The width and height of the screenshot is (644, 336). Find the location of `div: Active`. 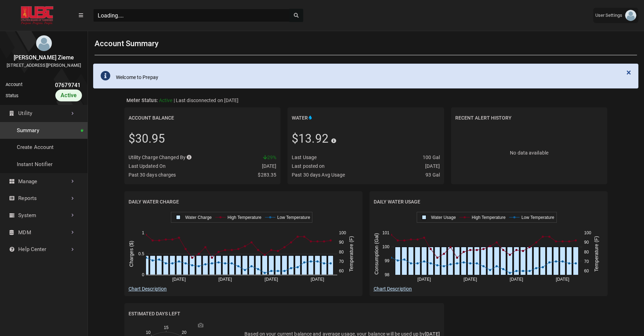

div: Active is located at coordinates (68, 95).